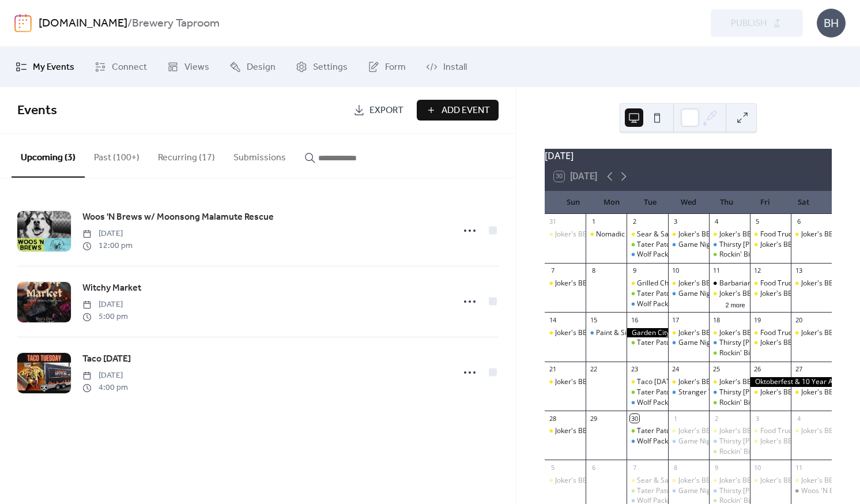 This screenshot has height=504, width=860. Describe the element at coordinates (675, 319) in the screenshot. I see `div: 17` at that location.